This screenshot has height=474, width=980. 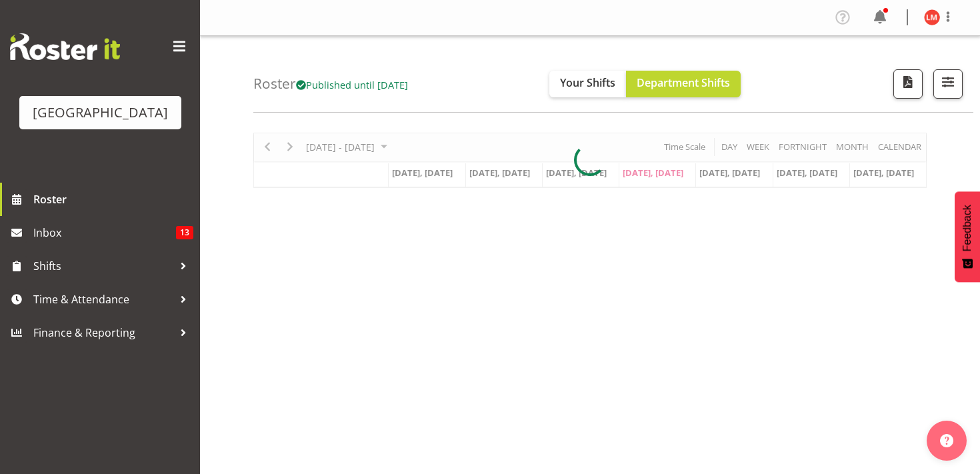 What do you see at coordinates (103, 266) in the screenshot?
I see `span: Shifts` at bounding box center [103, 266].